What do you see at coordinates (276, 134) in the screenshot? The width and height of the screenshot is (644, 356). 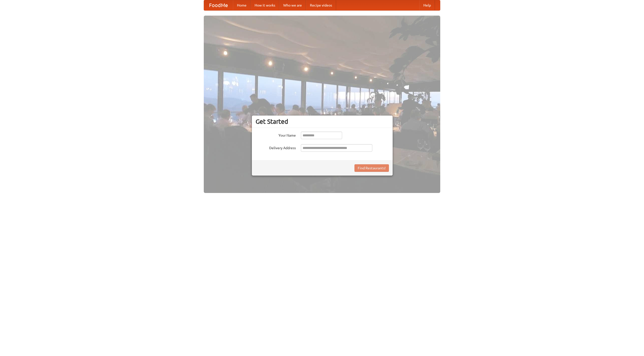 I see `label: Your Name` at bounding box center [276, 134].